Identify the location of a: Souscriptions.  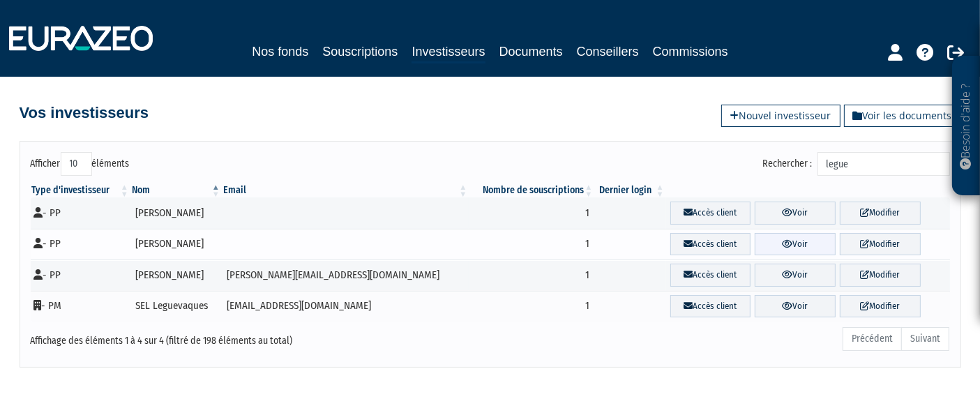
(360, 52).